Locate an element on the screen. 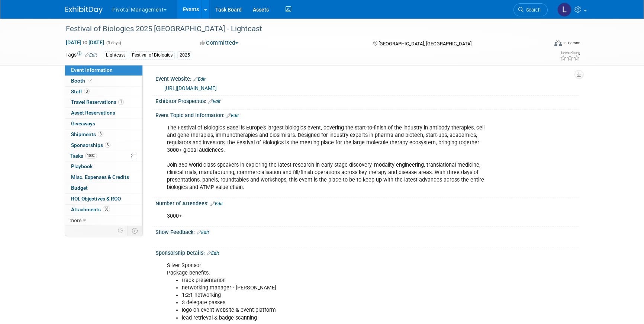 The image size is (644, 324). span: more is located at coordinates (75, 220).